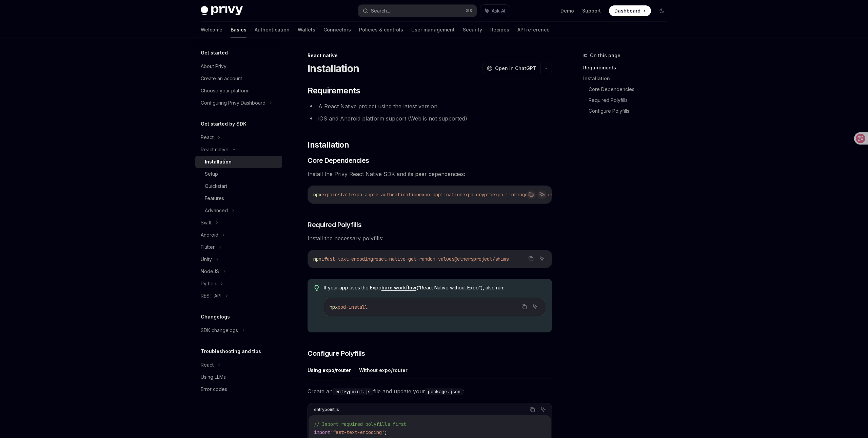 The height and width of the screenshot is (438, 868). I want to click on a: Basics, so click(238, 30).